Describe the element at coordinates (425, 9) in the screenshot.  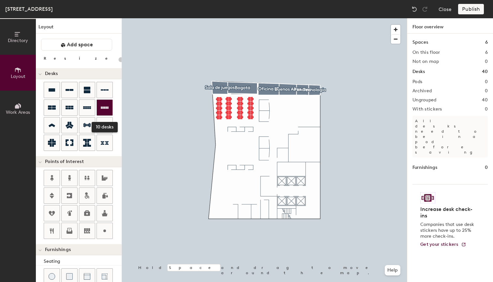
I see `img: Redo` at that location.